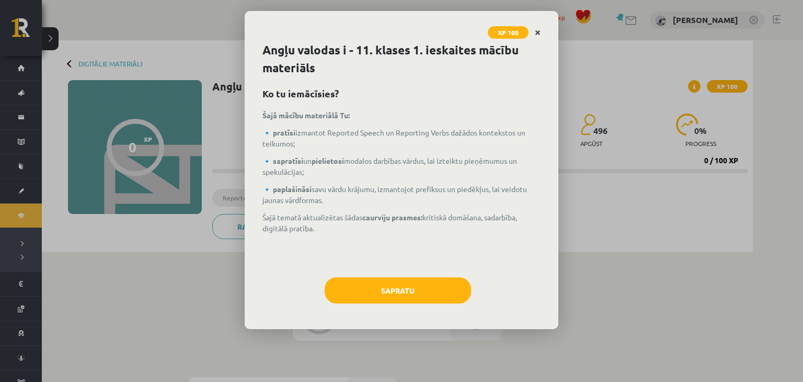 The width and height of the screenshot is (803, 382). Describe the element at coordinates (287, 189) in the screenshot. I see `strong: 🔹 paplašināsi` at that location.